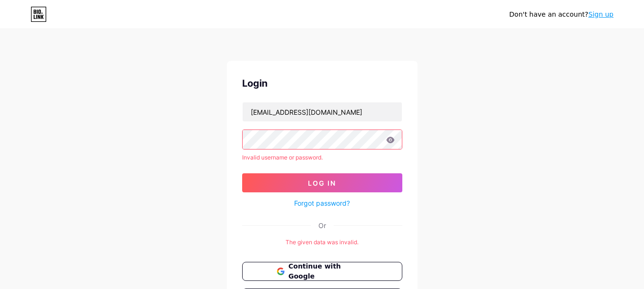 Image resolution: width=644 pixels, height=289 pixels. What do you see at coordinates (561, 14) in the screenshot?
I see `div: Don't have an account?` at bounding box center [561, 14].